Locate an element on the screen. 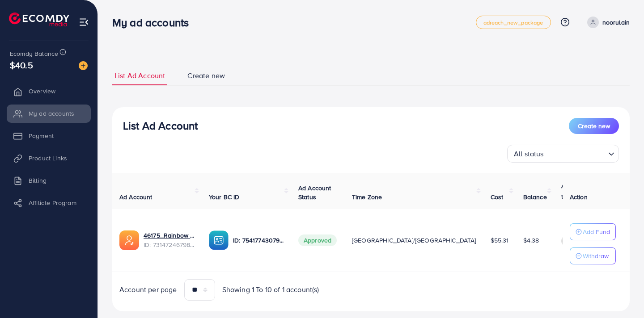 This screenshot has width=644, height=318. p: Add Fund is located at coordinates (596, 232).